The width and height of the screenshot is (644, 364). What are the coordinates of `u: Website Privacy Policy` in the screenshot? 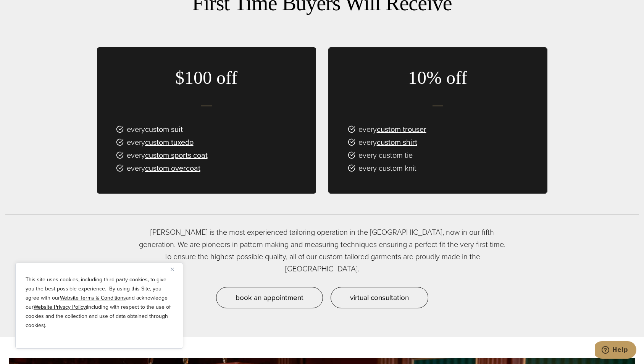 It's located at (60, 307).